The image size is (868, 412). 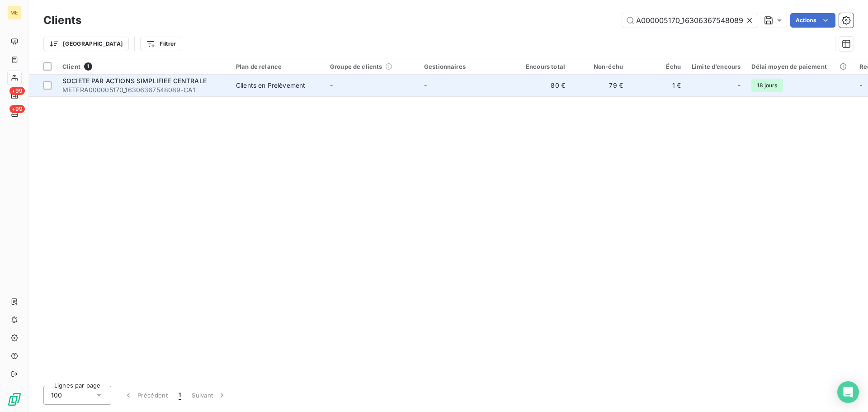 I want to click on button: Actions, so click(x=812, y=20).